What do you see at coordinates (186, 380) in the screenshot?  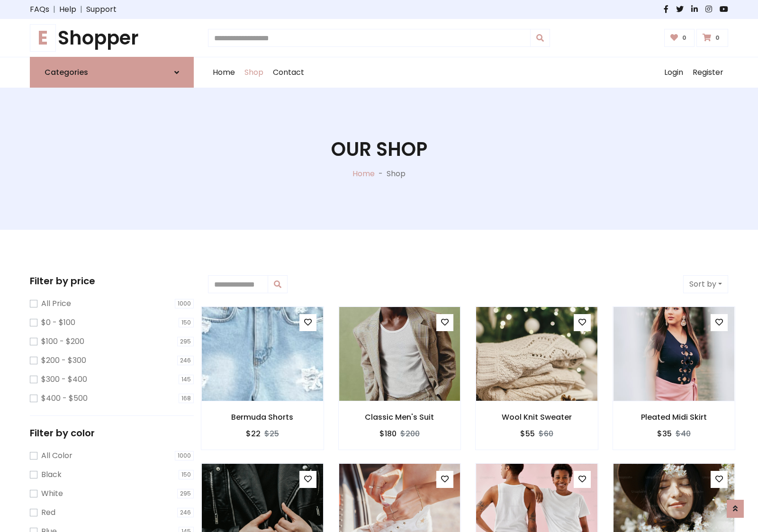 I see `span: 145` at bounding box center [186, 380].